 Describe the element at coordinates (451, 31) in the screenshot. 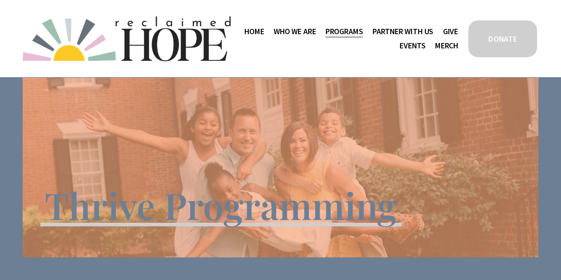

I see `a: Give` at that location.